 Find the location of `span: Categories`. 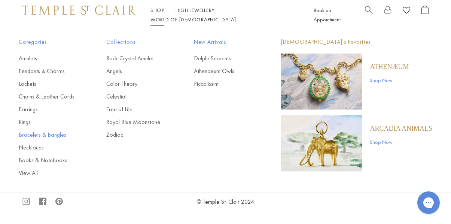

span: Categories is located at coordinates (48, 42).